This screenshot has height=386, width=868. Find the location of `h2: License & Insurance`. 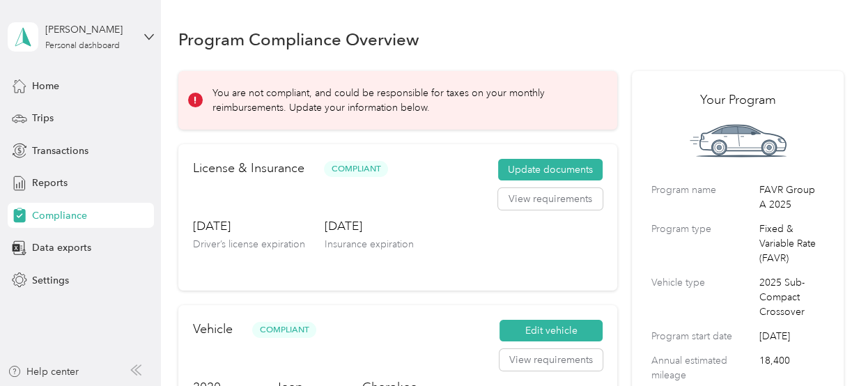

h2: License & Insurance is located at coordinates (249, 168).